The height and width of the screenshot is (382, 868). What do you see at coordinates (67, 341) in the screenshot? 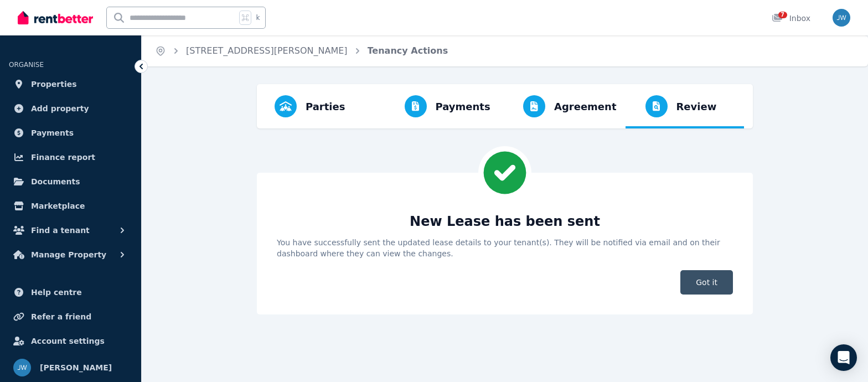
I see `span: Account settings` at bounding box center [67, 341].